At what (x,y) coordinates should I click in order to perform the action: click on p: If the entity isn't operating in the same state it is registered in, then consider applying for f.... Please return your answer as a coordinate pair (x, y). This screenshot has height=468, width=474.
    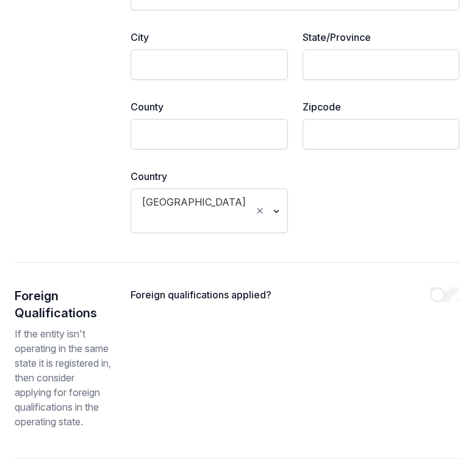
    Looking at the image, I should click on (63, 377).